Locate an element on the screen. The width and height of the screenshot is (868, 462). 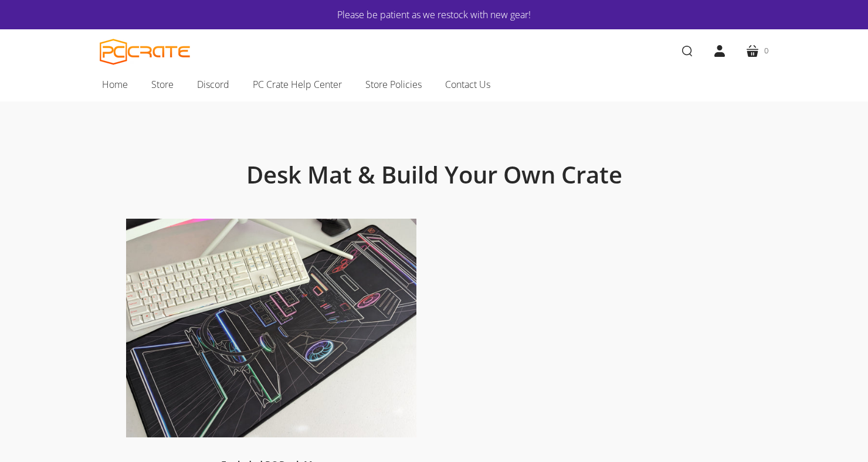
nav: Main navigation is located at coordinates (434, 87).